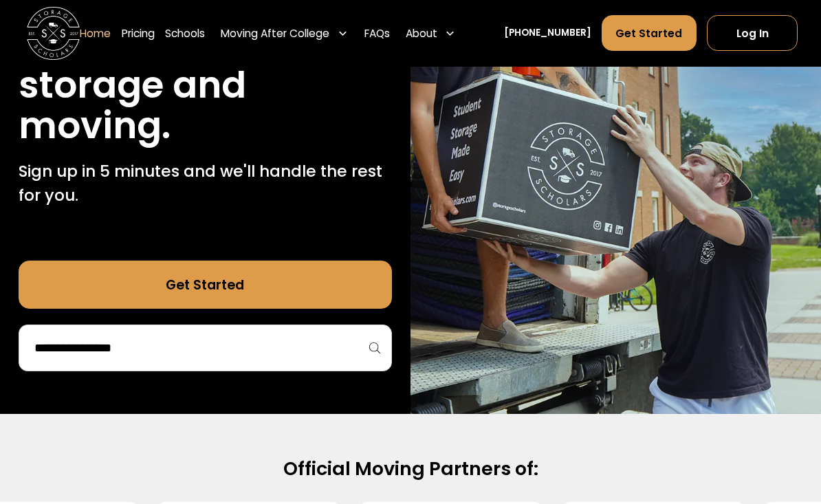 The height and width of the screenshot is (504, 821). I want to click on h1: Stress free student storage and moving., so click(205, 86).